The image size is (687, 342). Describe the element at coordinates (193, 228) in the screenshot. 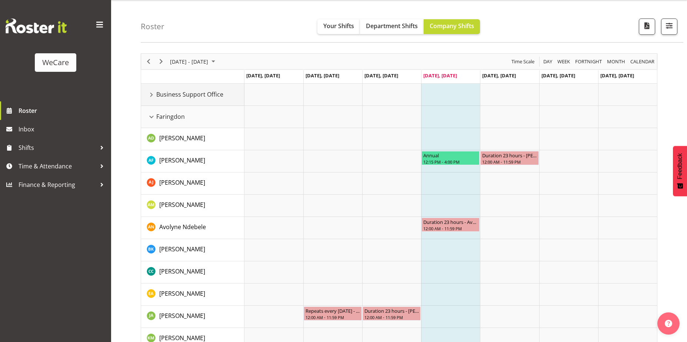

I see `td: Avolyne Ndebele resource` at that location.